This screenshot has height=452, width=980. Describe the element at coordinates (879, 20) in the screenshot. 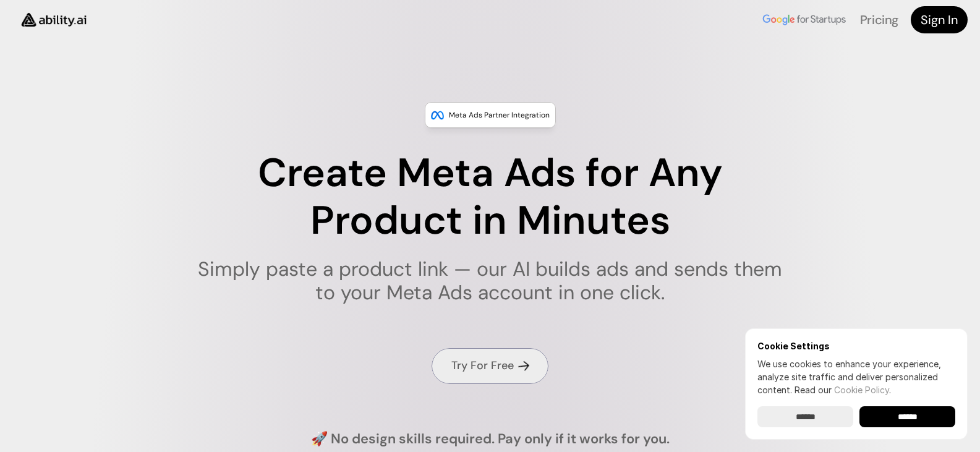

I see `a: Pricing` at that location.